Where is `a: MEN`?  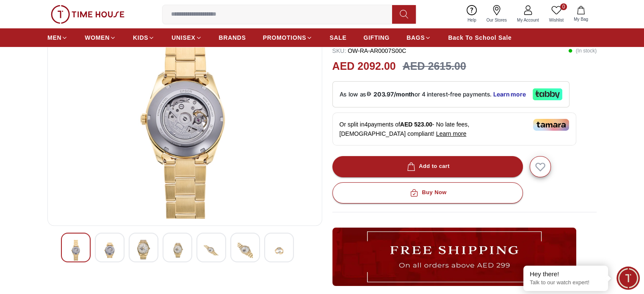 a: MEN is located at coordinates (58, 37).